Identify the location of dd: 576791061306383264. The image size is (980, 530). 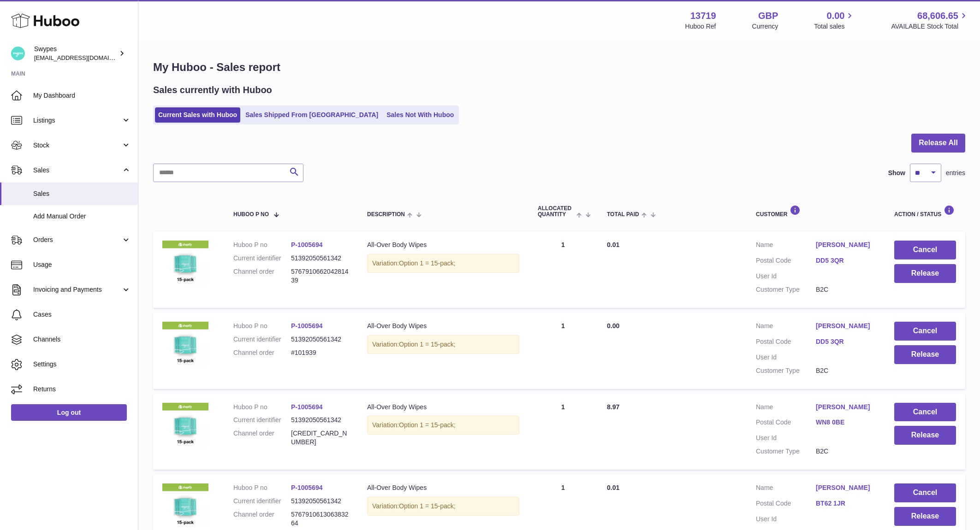
(319, 519).